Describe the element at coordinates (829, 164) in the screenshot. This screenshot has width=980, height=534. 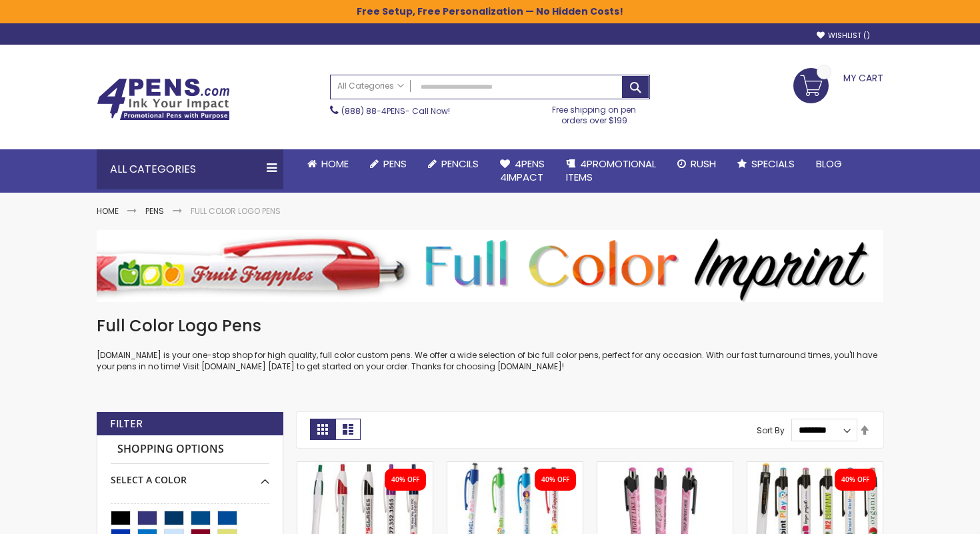
I see `a: Blog` at that location.